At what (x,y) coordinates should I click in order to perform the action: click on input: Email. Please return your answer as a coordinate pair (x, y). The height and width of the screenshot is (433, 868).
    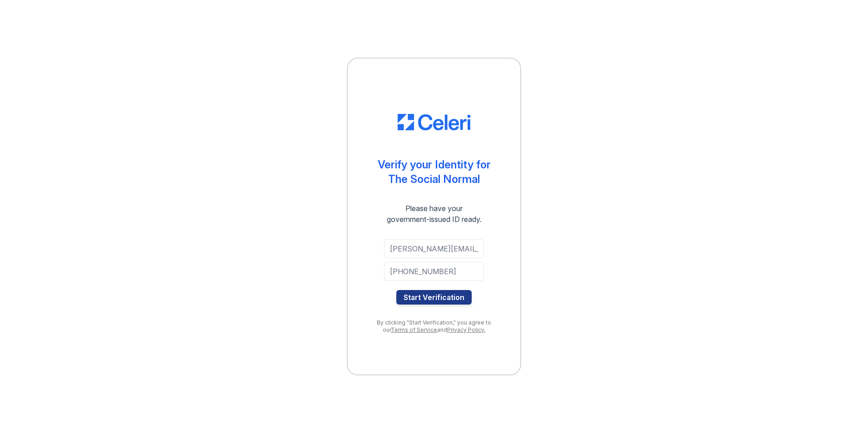
    Looking at the image, I should click on (434, 249).